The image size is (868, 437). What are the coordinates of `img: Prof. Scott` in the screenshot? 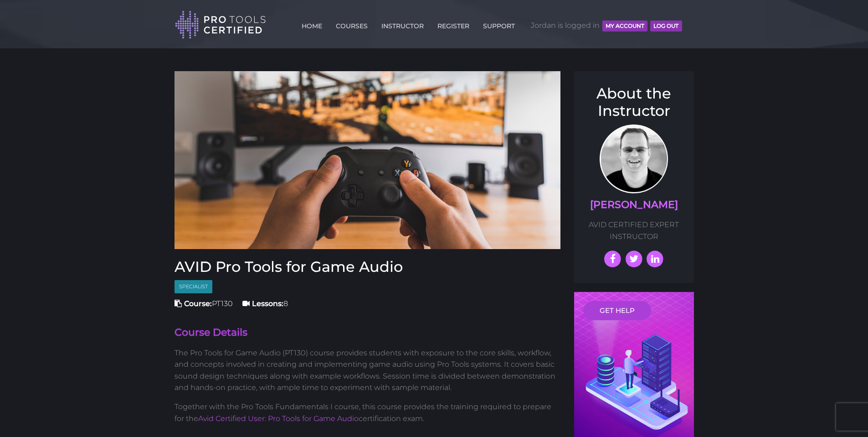 It's located at (634, 159).